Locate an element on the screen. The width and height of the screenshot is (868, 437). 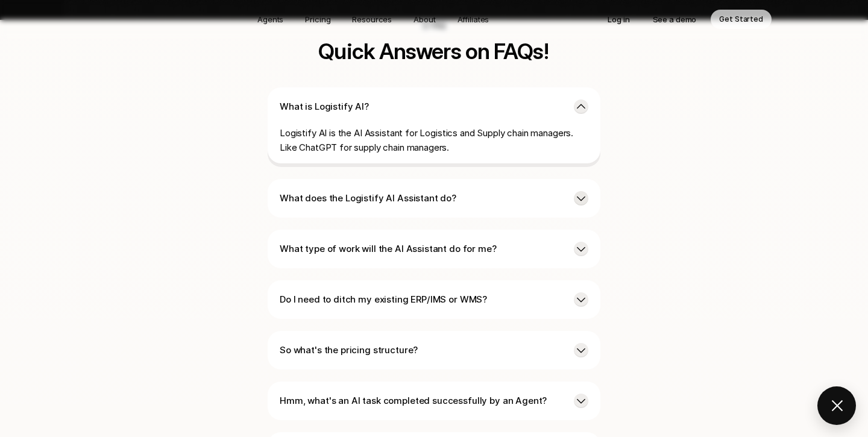
p: What type of work will the AI Assistant do for me? is located at coordinates (422, 249).